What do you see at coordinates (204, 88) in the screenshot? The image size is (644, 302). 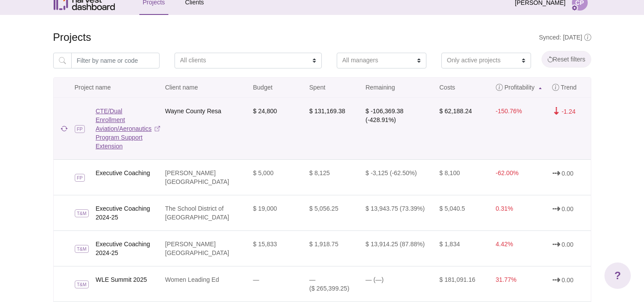 I see `a: Client name` at bounding box center [204, 88].